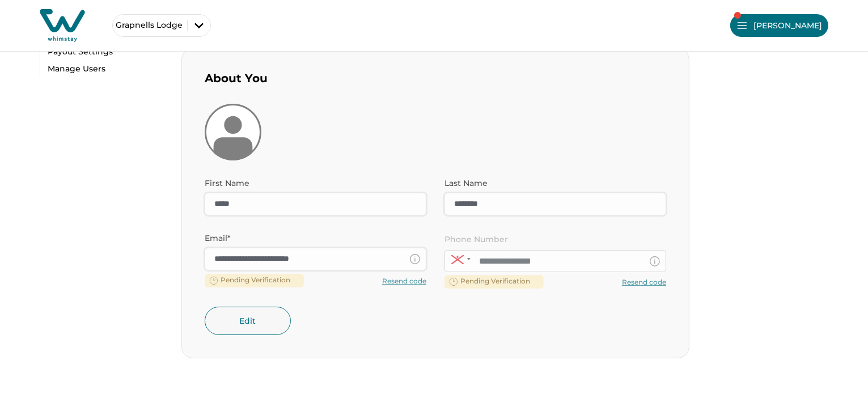 Image resolution: width=868 pixels, height=394 pixels. What do you see at coordinates (62, 26) in the screenshot?
I see `img: Whimstay Host` at bounding box center [62, 26].